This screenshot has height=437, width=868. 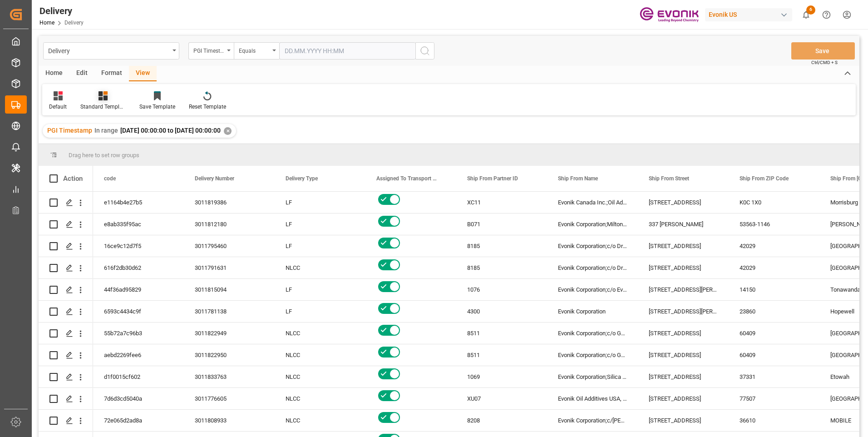 I want to click on button: Evonik US, so click(x=751, y=15).